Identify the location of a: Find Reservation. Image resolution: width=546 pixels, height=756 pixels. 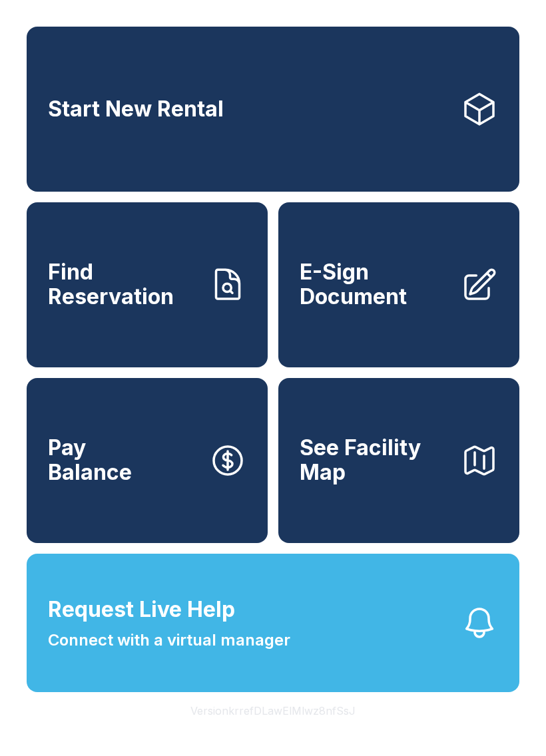
(147, 285).